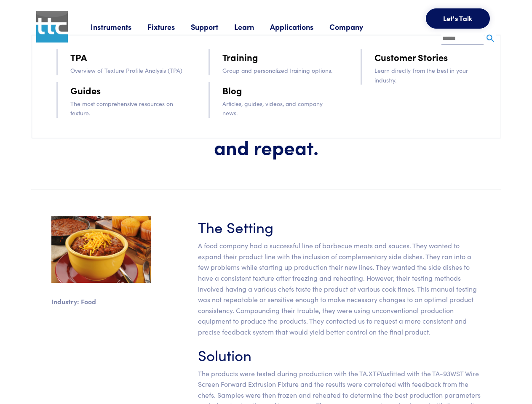 This screenshot has height=404, width=532. What do you see at coordinates (411, 57) in the screenshot?
I see `a: Customer Stories` at bounding box center [411, 57].